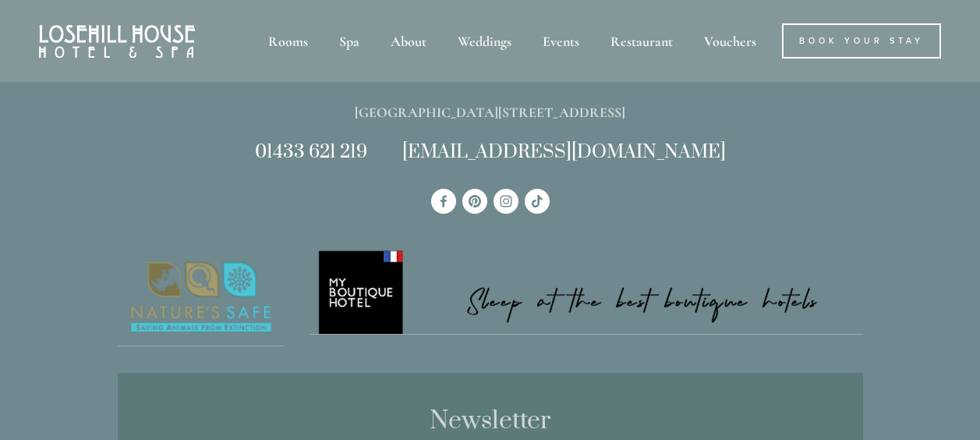  What do you see at coordinates (350, 40) in the screenshot?
I see `div: Spa` at bounding box center [350, 40].